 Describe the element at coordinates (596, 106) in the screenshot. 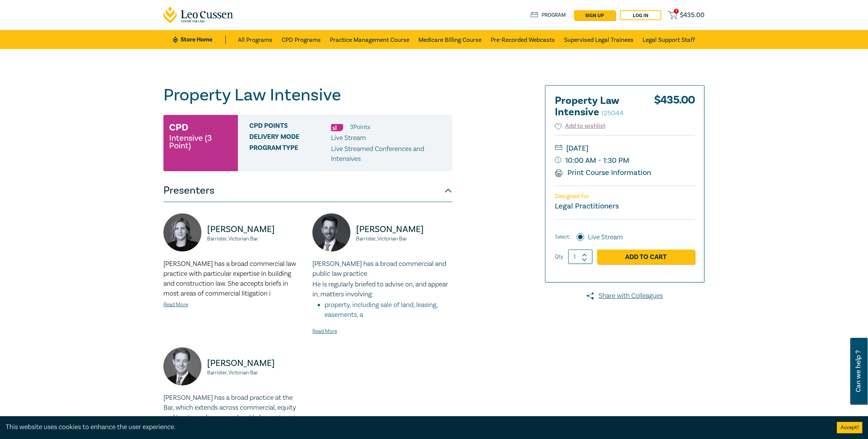

I see `h2: Property Law Intensive` at that location.